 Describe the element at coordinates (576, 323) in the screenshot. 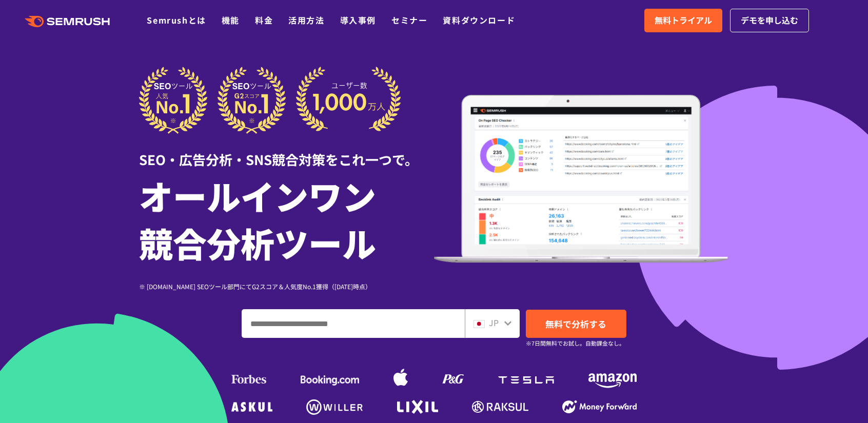

I see `a: 無料で分析する` at that location.